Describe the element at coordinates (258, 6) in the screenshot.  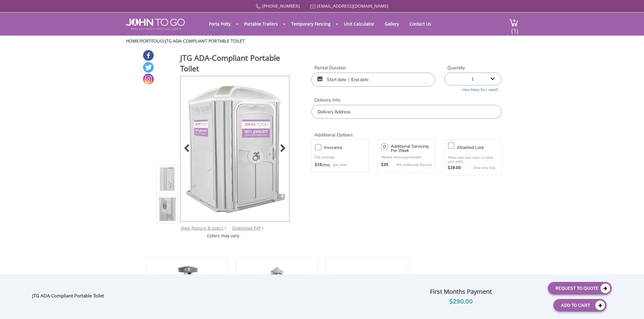
I see `img: Call` at that location.